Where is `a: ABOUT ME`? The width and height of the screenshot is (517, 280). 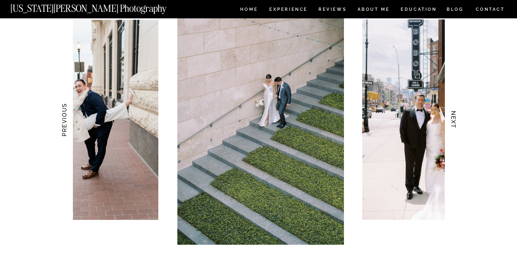
a: ABOUT ME is located at coordinates (374, 10).